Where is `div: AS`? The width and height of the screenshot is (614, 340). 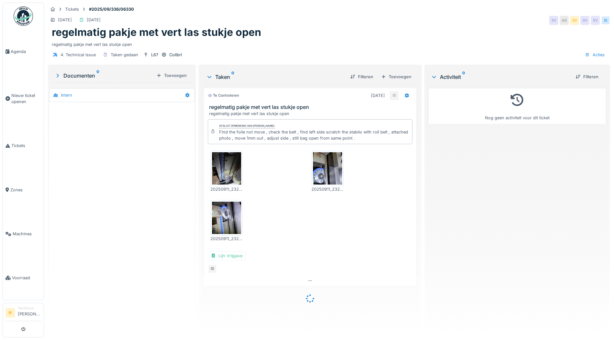
div: AS is located at coordinates (564, 20).